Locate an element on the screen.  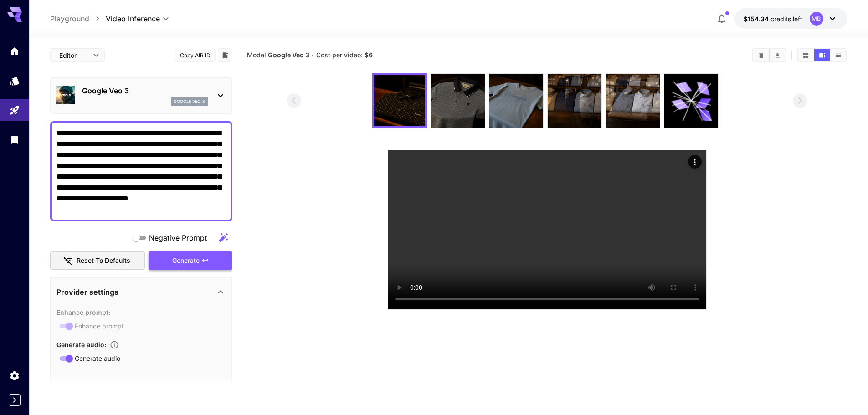
span: Generate audio is located at coordinates (97, 358).